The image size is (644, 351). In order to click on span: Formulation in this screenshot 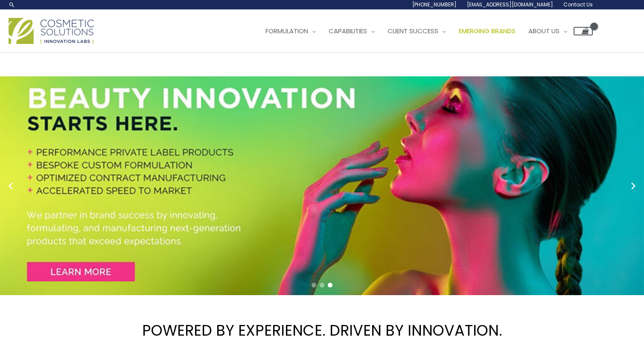, I will do `click(286, 31)`.